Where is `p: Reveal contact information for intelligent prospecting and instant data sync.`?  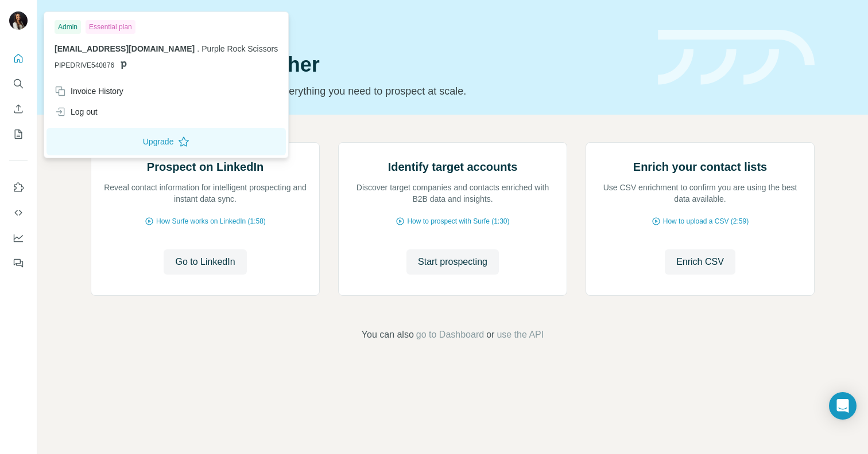
p: Reveal contact information for intelligent prospecting and instant data sync. is located at coordinates (205, 193).